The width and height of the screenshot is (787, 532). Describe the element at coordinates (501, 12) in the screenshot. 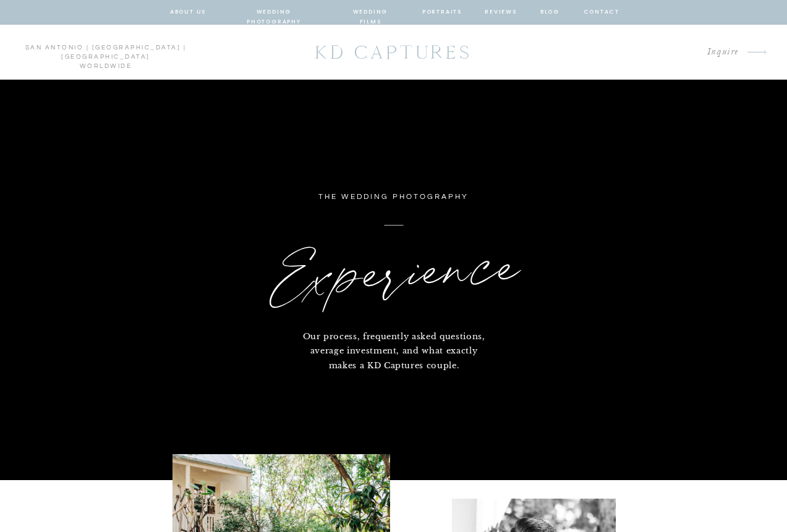

I see `nav: reviews` at that location.